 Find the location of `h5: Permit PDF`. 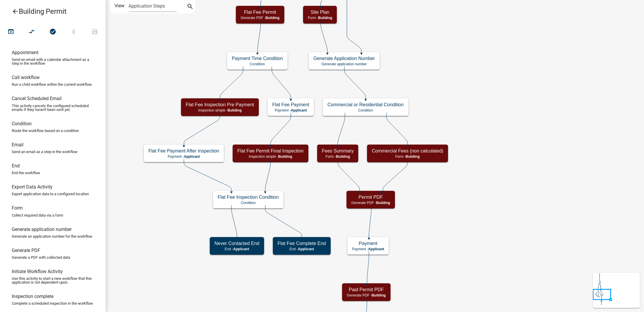

h5: Permit PDF is located at coordinates (370, 197).